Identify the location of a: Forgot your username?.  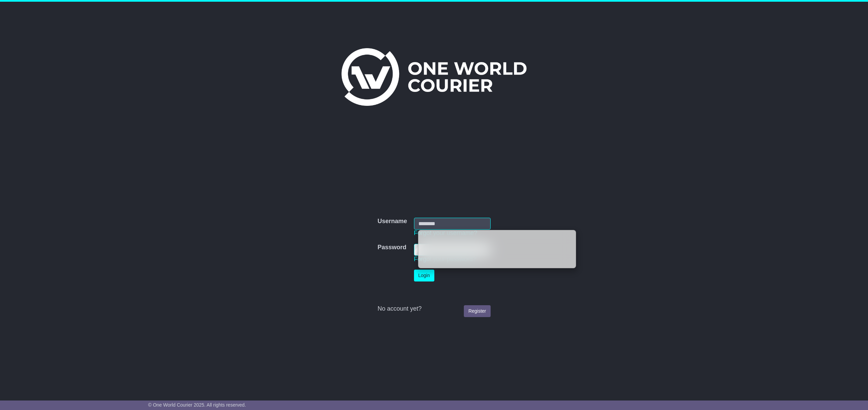
(445, 233).